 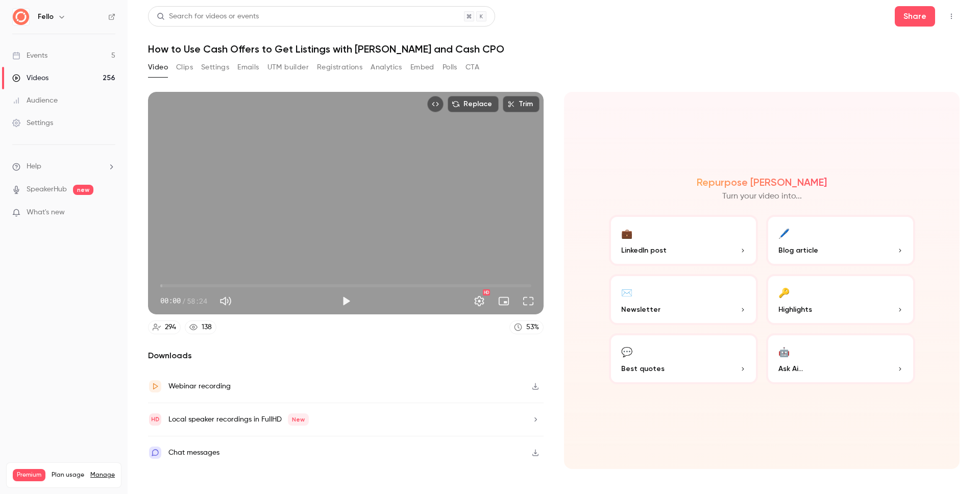 What do you see at coordinates (914, 17) in the screenshot?
I see `button: Share` at bounding box center [914, 17].